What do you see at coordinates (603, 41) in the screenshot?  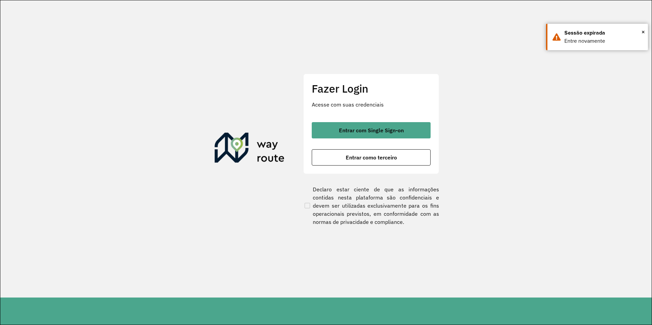 I see `div: Entre novamente` at bounding box center [603, 41].